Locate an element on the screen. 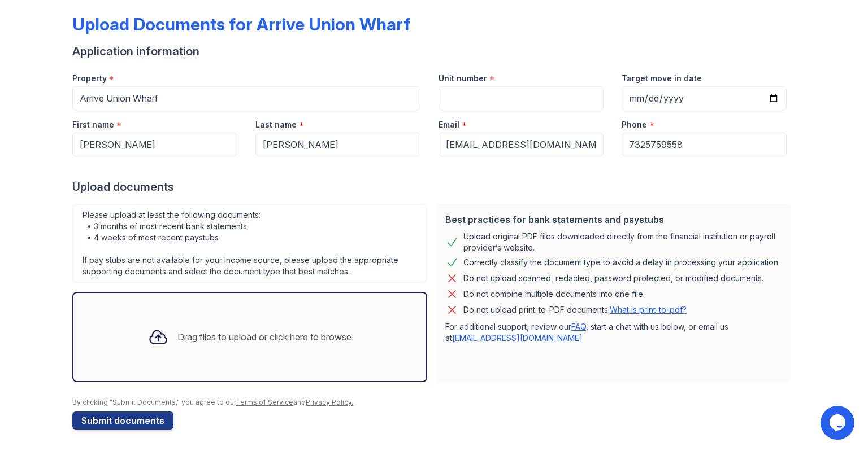 The image size is (868, 451). label: Unit number is located at coordinates (463, 79).